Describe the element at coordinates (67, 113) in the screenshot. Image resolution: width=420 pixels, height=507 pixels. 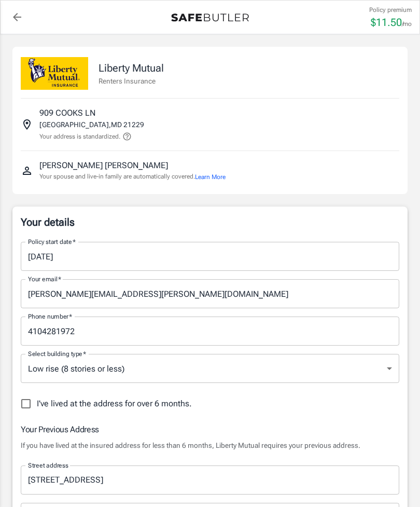
I see `p: 909 COOKS LN` at that location.